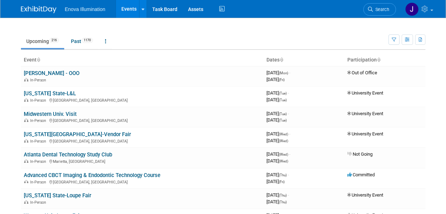 The width and height of the screenshot is (446, 214). I want to click on span: 1170, so click(87, 40).